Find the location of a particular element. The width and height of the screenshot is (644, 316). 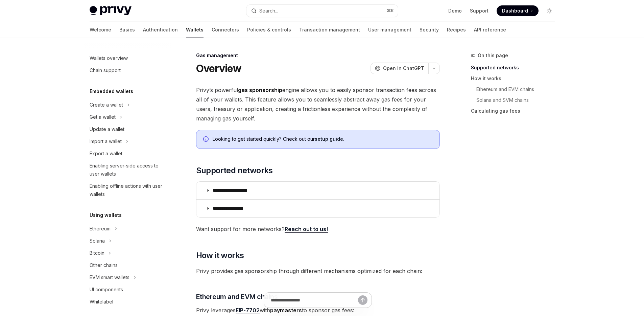

img: light logo is located at coordinates (110, 11).